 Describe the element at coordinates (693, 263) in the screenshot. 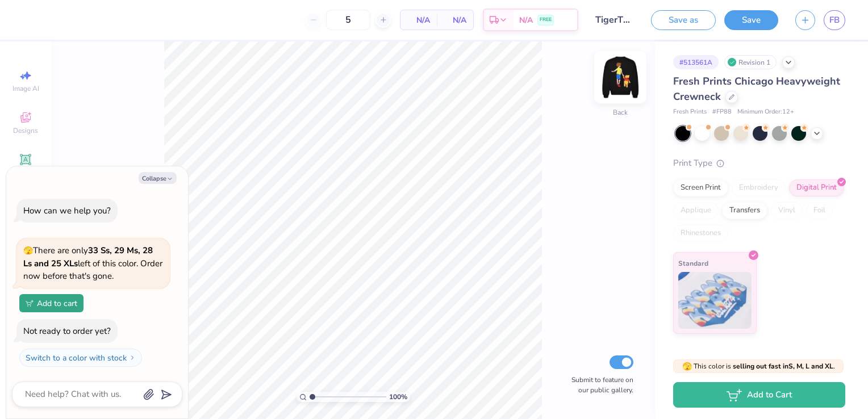

I see `span: Standard` at that location.